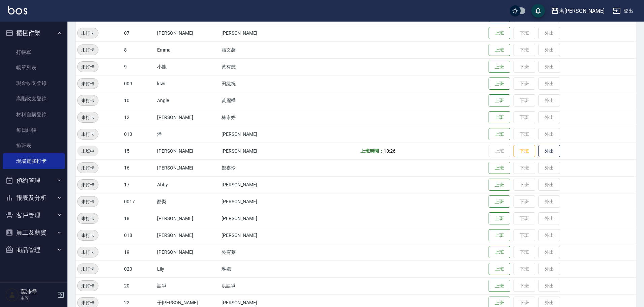 The image size is (644, 307). Describe the element at coordinates (34, 198) in the screenshot. I see `button: 報表及分析` at that location.